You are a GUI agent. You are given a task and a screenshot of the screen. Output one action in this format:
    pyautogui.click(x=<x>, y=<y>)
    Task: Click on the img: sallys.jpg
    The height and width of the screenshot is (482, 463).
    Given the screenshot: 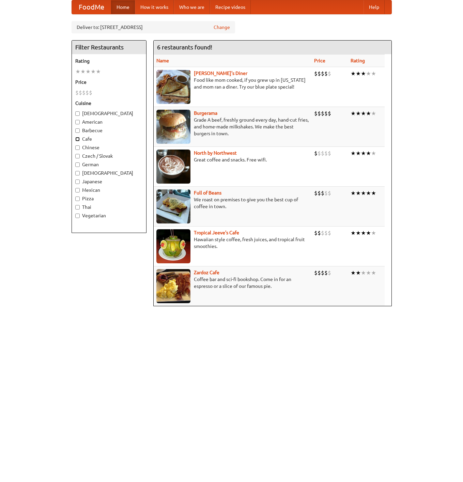 What is the action you would take?
    pyautogui.click(x=173, y=87)
    